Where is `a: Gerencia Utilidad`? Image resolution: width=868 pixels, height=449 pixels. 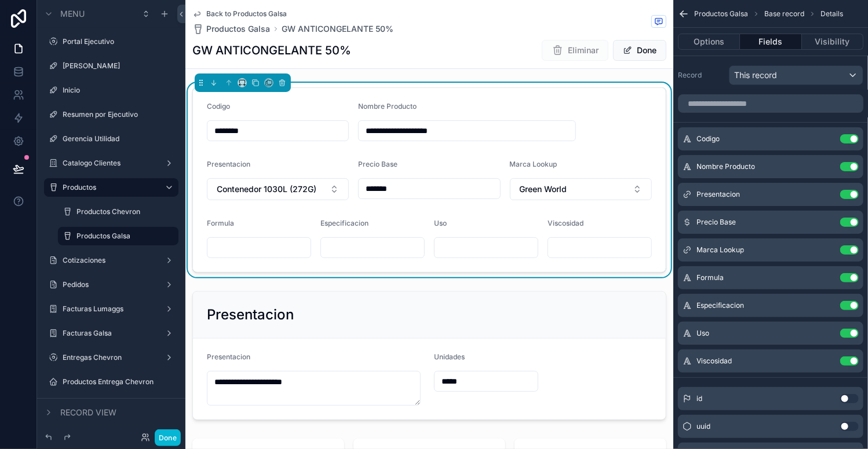
a: Gerencia Utilidad is located at coordinates (119, 139).